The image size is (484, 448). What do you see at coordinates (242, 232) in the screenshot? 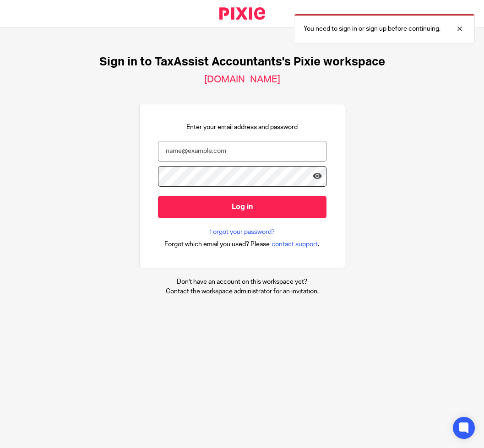
I see `a: Forgot your password?` at bounding box center [242, 232].